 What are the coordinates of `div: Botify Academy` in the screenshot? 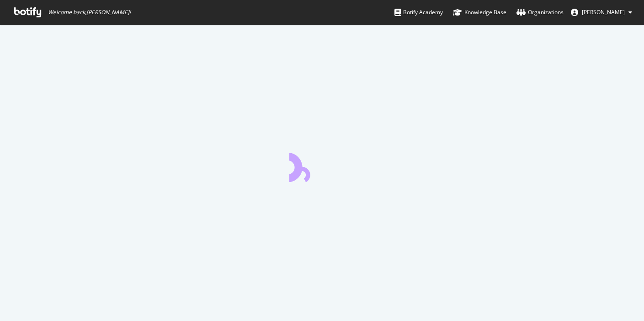 It's located at (419, 12).